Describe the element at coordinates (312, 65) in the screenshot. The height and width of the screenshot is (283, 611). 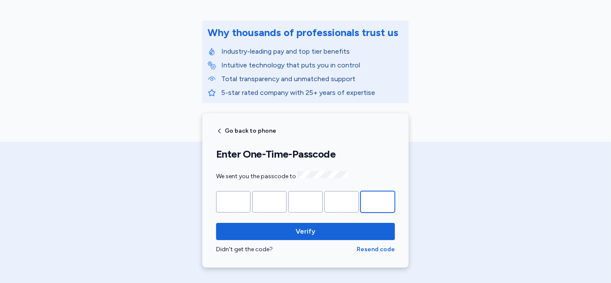
I see `p: Intuitive technology that puts you in control` at that location.